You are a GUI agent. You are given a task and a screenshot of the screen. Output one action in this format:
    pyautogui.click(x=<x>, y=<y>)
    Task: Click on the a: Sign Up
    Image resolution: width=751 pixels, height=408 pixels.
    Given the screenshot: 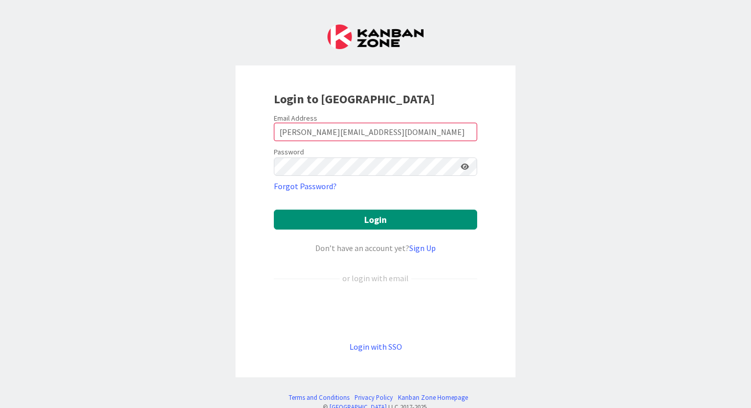 What is the action you would take?
    pyautogui.click(x=423, y=248)
    